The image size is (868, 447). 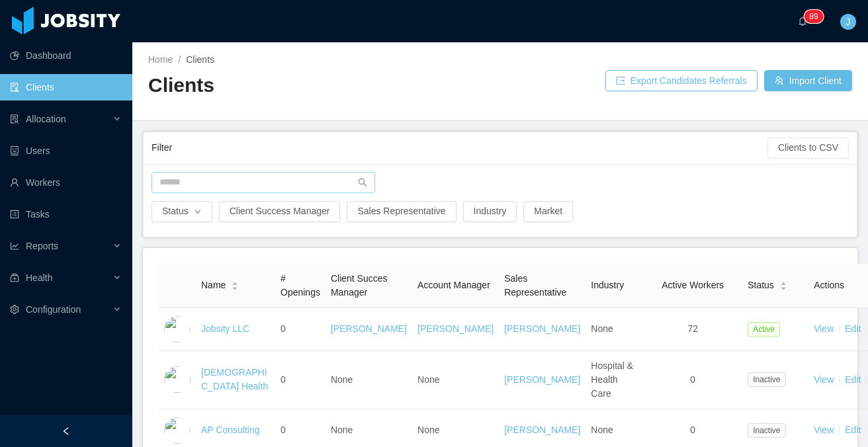 I want to click on button: Sales Representative, so click(x=401, y=211).